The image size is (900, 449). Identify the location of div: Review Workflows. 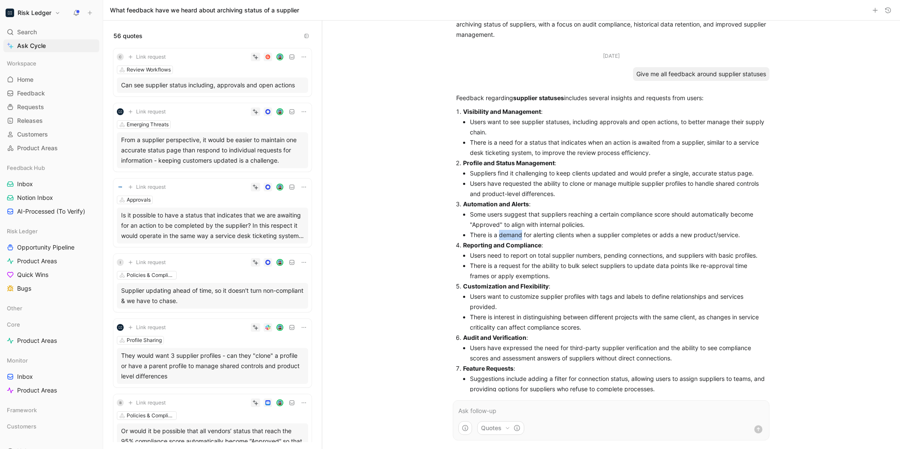
(149, 70).